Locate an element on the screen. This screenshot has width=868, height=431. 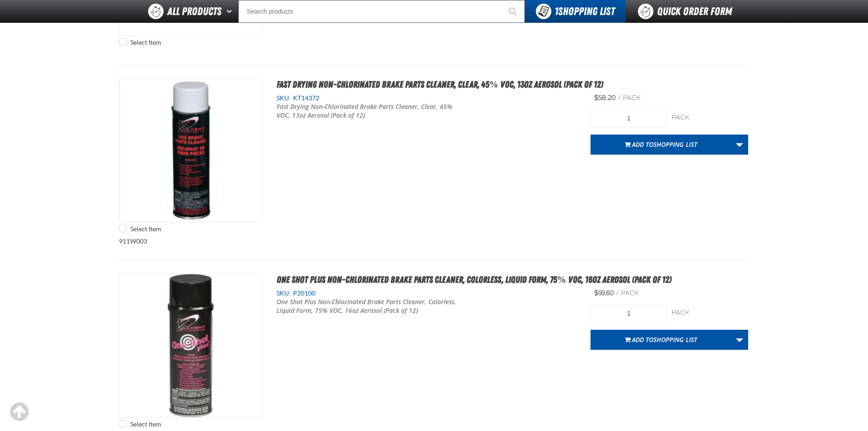
View Details of the One Shot Plus Non-Chlorinated Brake Parts Cleaner, Colorless, Liquid Form, 75... is located at coordinates (191, 345).